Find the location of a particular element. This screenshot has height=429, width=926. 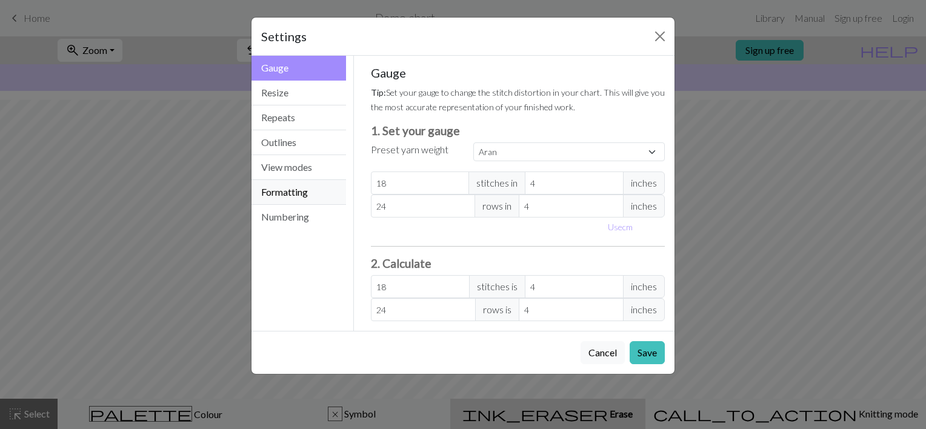

h3: 2. Calculate is located at coordinates (518, 263).